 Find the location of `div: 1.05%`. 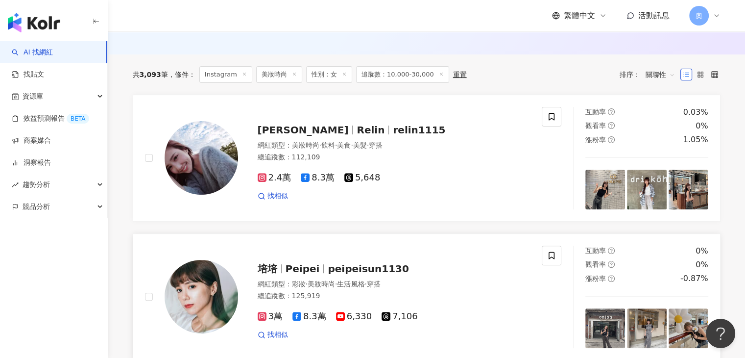

div: 1.05% is located at coordinates (696, 140).